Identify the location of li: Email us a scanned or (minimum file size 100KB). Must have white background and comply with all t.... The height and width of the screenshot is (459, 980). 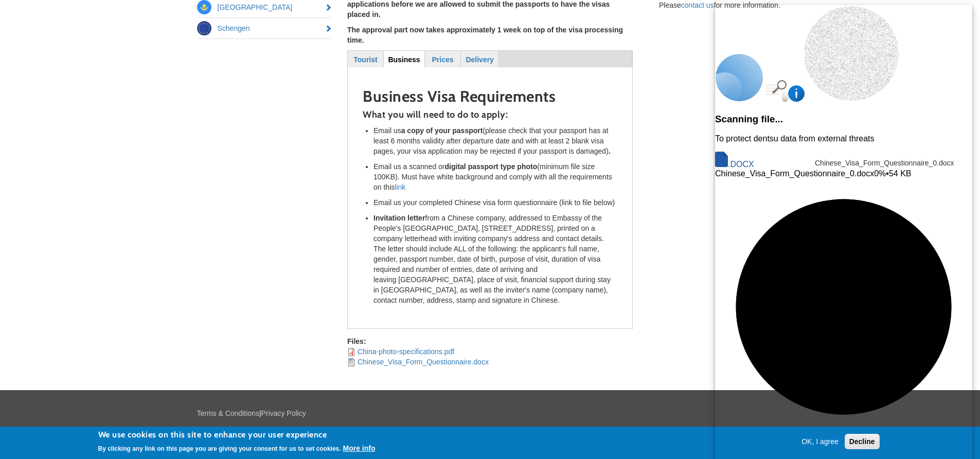
(495, 177).